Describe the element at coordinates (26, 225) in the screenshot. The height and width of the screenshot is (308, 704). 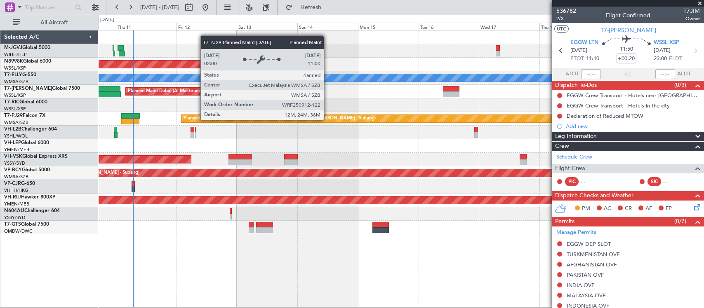
I see `a: T7-GTSGlobal 7500` at that location.